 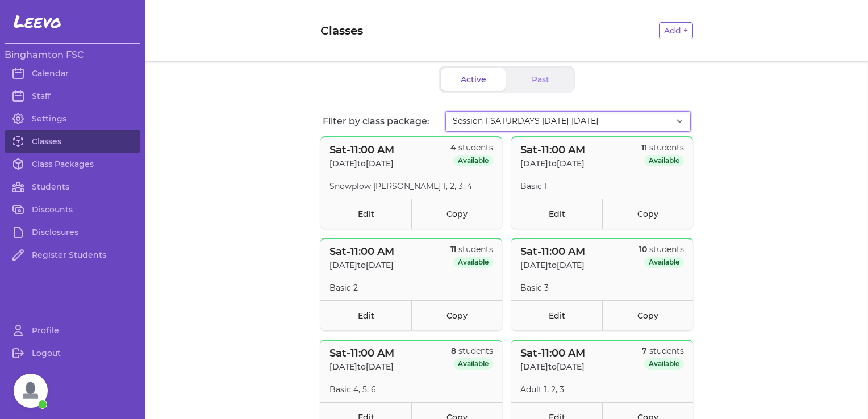 I want to click on a: Staff, so click(x=72, y=96).